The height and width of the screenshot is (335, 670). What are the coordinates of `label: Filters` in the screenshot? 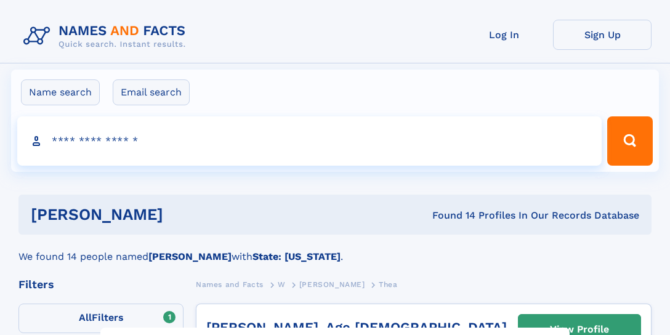 It's located at (101, 318).